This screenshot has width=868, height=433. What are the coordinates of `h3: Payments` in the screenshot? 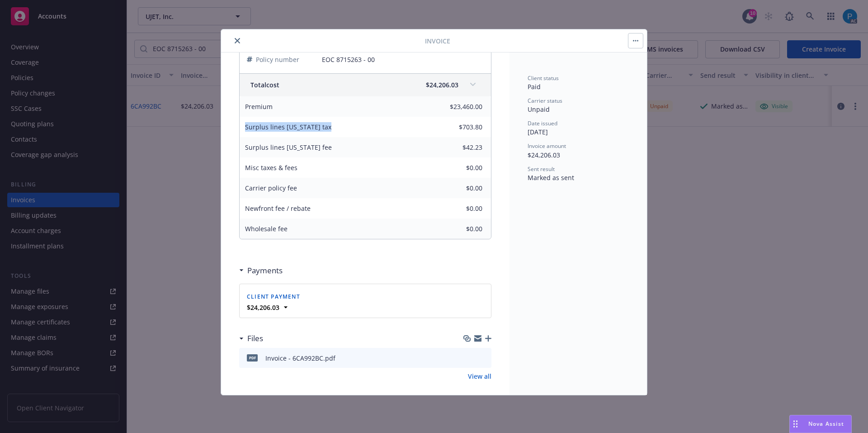 It's located at (265, 270).